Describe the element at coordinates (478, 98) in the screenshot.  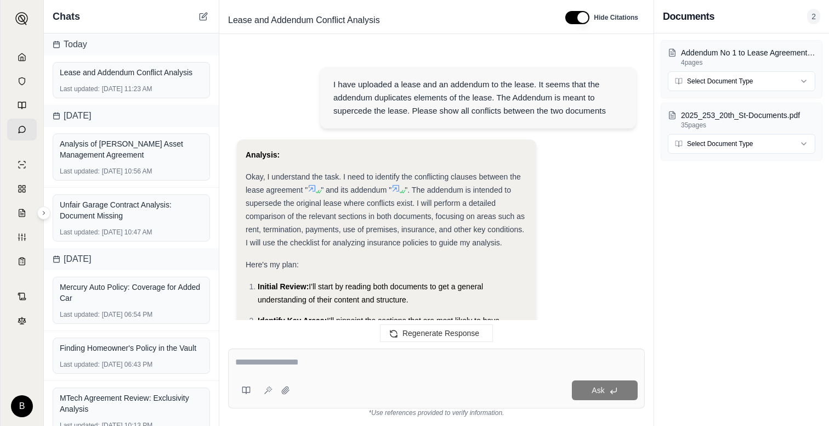
I see `div: I have uploaded a lease and an addendum to the lease. It seems that the addendum duplicates eleme...` at that location.